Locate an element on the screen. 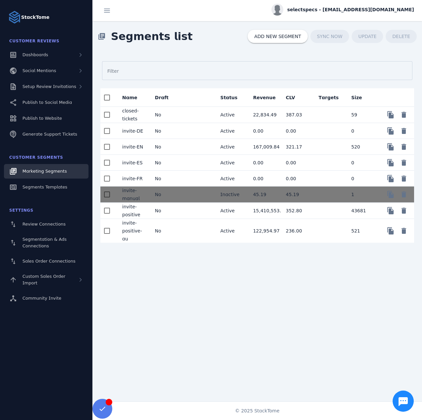 The image size is (422, 420). mat-cell: 15,410,553.00 is located at coordinates (264, 210).